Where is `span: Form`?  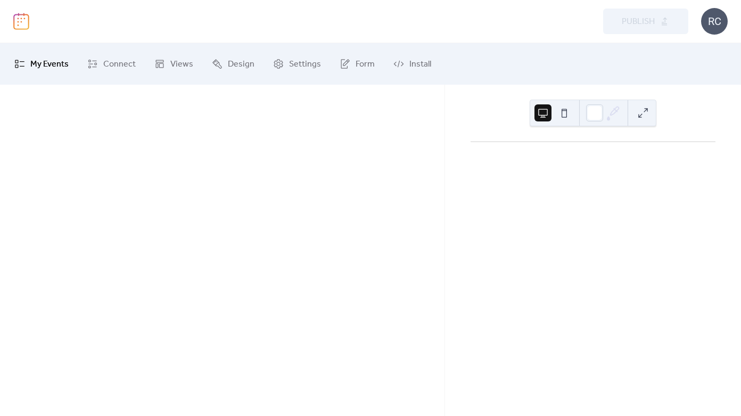
span: Form is located at coordinates (365, 64).